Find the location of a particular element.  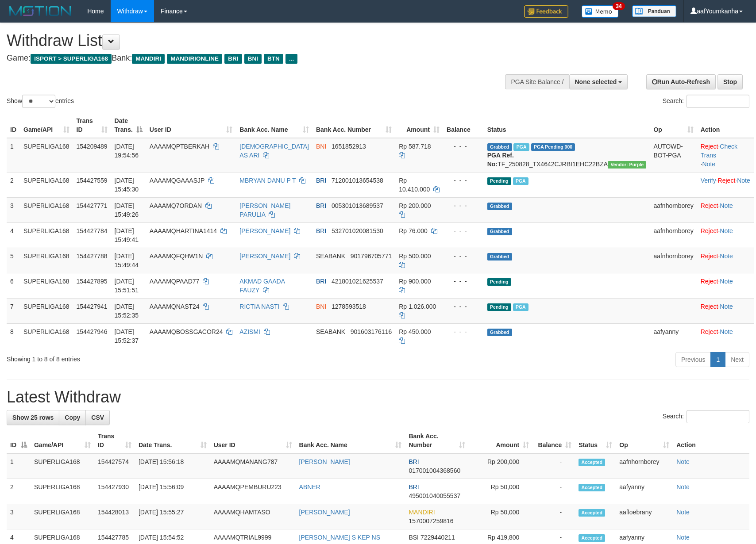

span: Copy 017001004368560 to clipboard is located at coordinates (434, 471).